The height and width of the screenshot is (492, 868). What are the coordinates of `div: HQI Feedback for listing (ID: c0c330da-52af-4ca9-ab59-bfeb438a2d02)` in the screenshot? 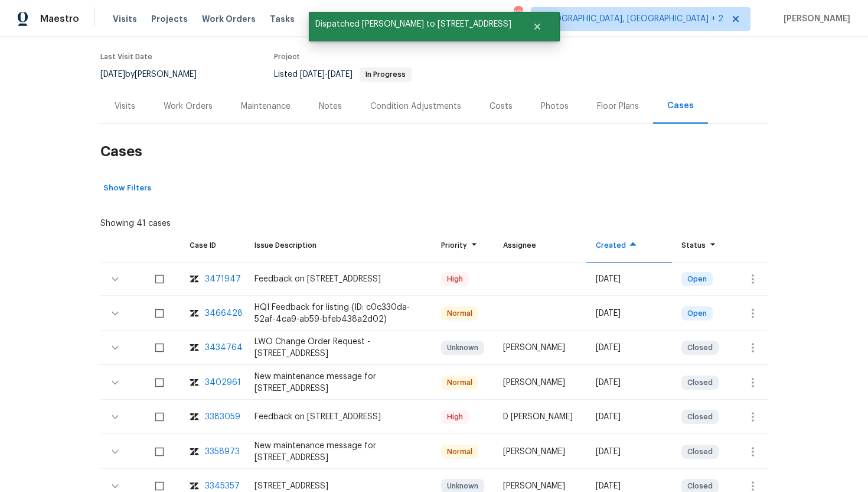 It's located at (338, 313).